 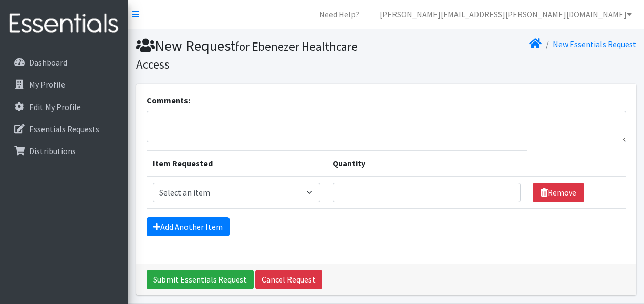 What do you see at coordinates (289, 280) in the screenshot?
I see `a: Cancel Request` at bounding box center [289, 280].